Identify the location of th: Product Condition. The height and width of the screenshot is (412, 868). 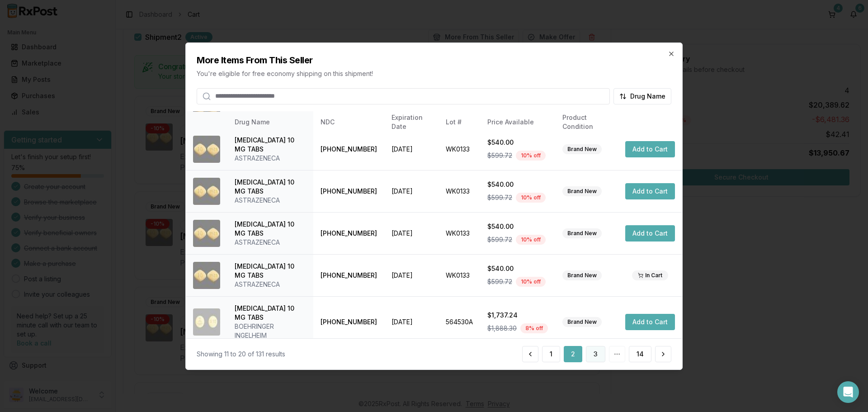
(586, 122).